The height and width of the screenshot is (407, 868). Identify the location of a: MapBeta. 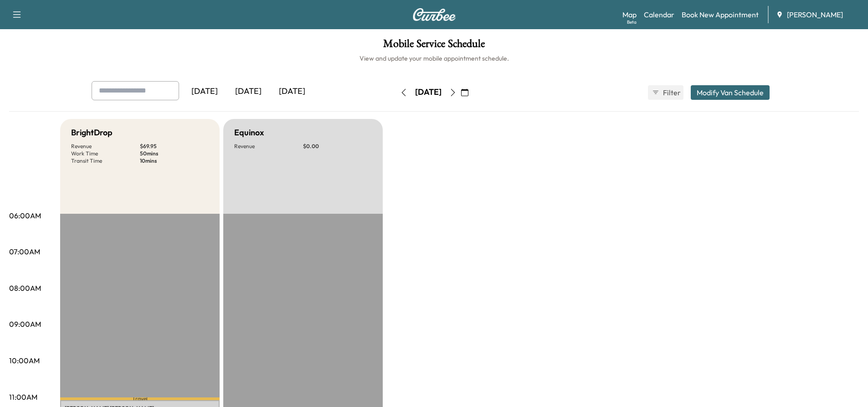
(629, 15).